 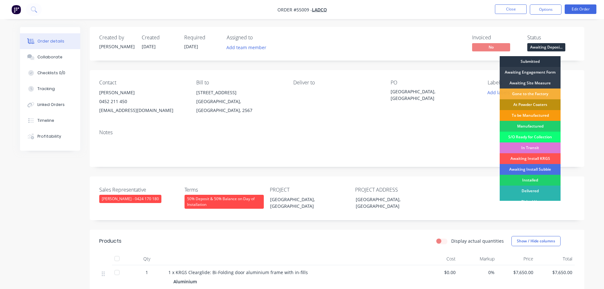 What do you see at coordinates (530, 72) in the screenshot?
I see `div: Awaiting Engagement Form` at bounding box center [530, 72].